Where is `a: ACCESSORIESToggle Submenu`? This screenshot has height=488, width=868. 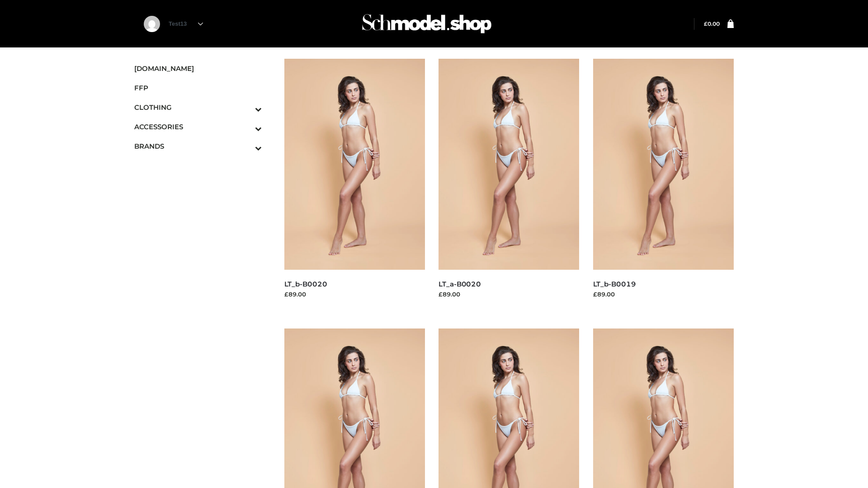 a: ACCESSORIESToggle Submenu is located at coordinates (198, 126).